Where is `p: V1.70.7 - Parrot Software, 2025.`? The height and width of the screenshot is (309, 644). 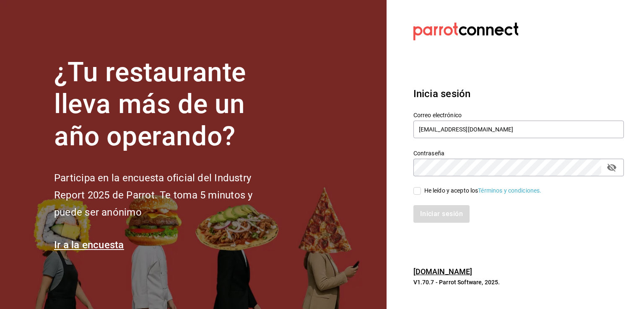 p: V1.70.7 - Parrot Software, 2025. is located at coordinates (519, 282).